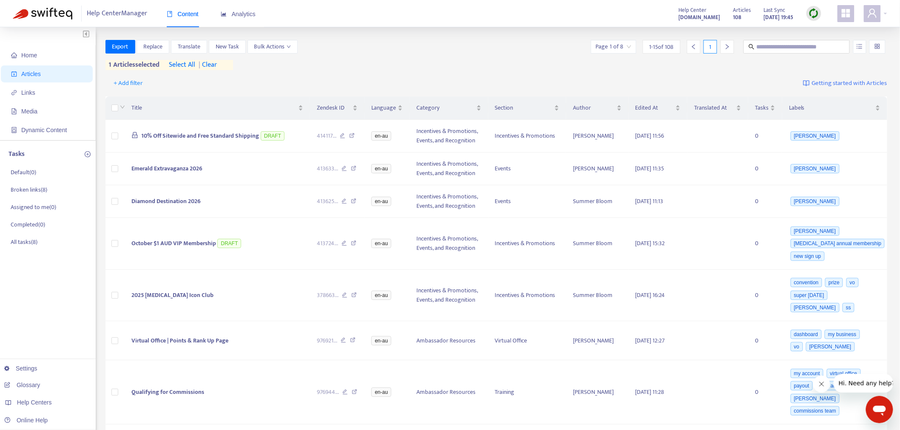  What do you see at coordinates (693, 10) in the screenshot?
I see `span: Help Center` at bounding box center [693, 10].